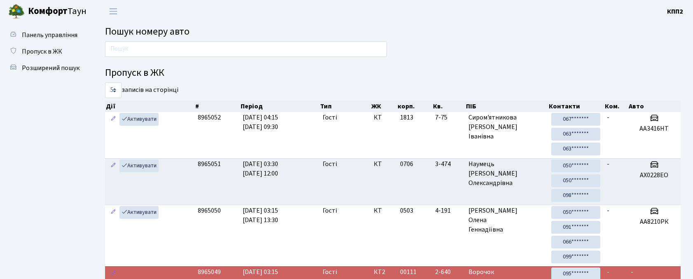 The height and width of the screenshot is (279, 693). Describe the element at coordinates (113, 90) in the screenshot. I see `select: записів на сторінці` at that location.